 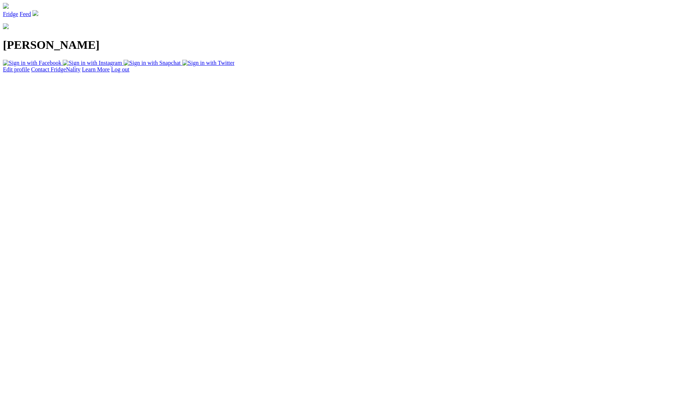 I want to click on img: Profile_nophoto-4beae90ea351f763110fbb128d91211128aa480061ae1fe2739dedee5c5075fe.svg, so click(x=6, y=26).